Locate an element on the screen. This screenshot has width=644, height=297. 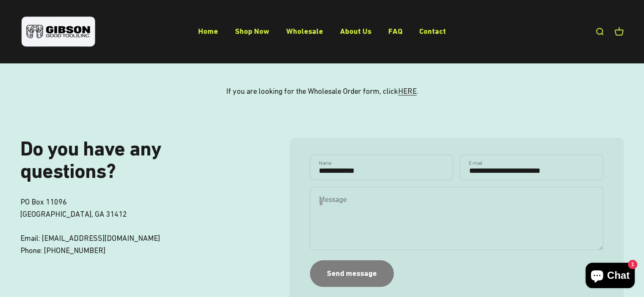
div: Send message is located at coordinates (352, 274).